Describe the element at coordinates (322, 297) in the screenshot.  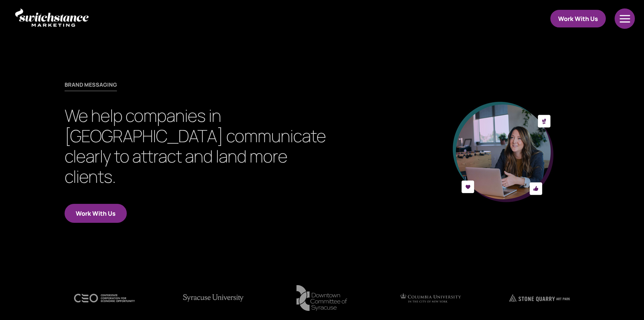
I see `img: Downtown-Committee` at that location.